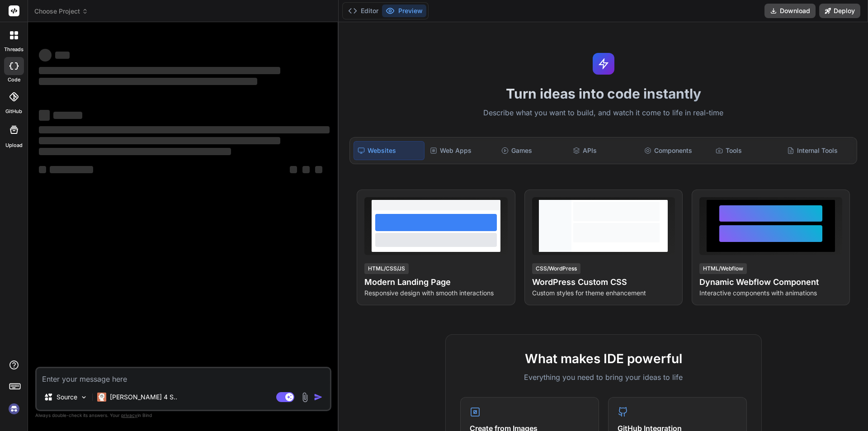  Describe the element at coordinates (604, 359) in the screenshot. I see `h2: What makes IDE powerful` at that location.